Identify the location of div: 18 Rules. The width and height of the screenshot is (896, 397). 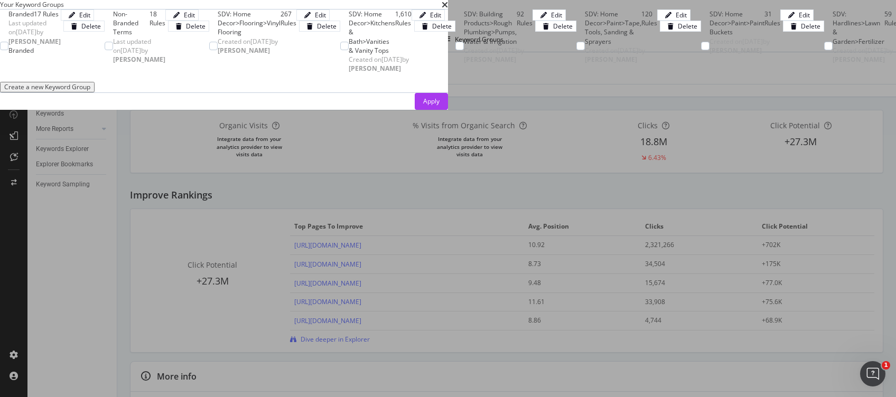
(158, 23).